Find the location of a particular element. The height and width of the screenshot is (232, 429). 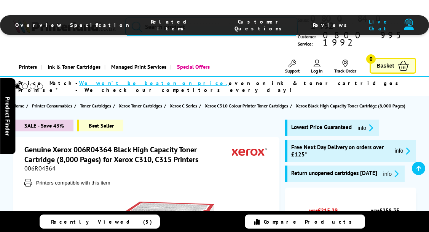

span: Specification is located at coordinates (100, 25).